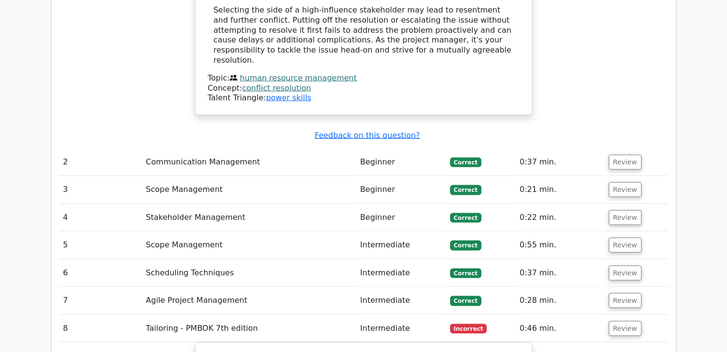 This screenshot has width=727, height=352. I want to click on div: Concept:, so click(364, 88).